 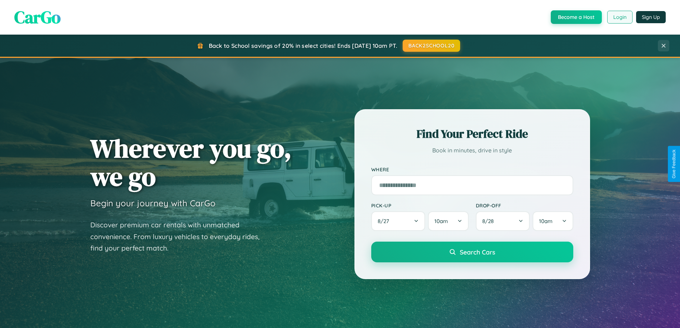 I want to click on h3: Begin your journey with CarGo, so click(x=153, y=203).